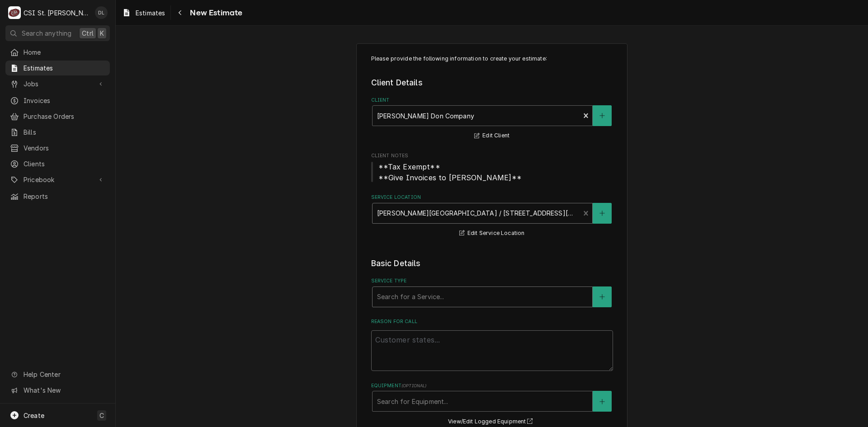 The width and height of the screenshot is (868, 427). I want to click on button: Create New Service, so click(602, 297).